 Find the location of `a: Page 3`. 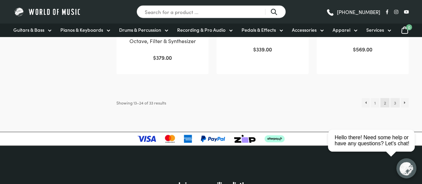

a: Page 3 is located at coordinates (394, 103).